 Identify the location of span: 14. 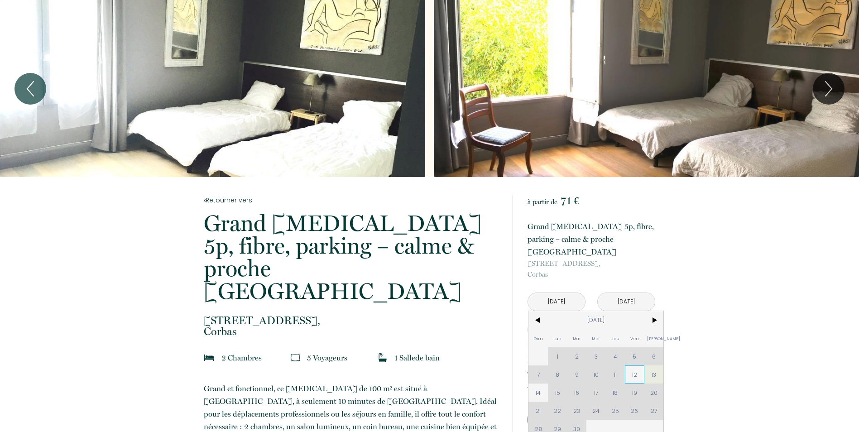
(538, 392).